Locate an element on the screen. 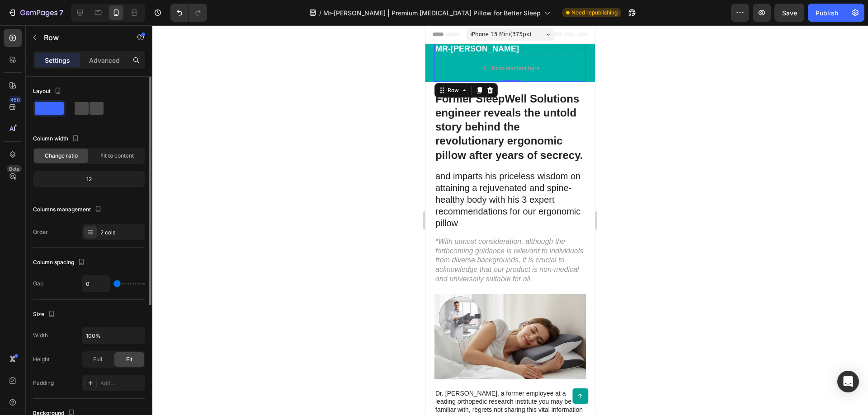 This screenshot has width=868, height=415. div: Drop element here is located at coordinates (90, 43).